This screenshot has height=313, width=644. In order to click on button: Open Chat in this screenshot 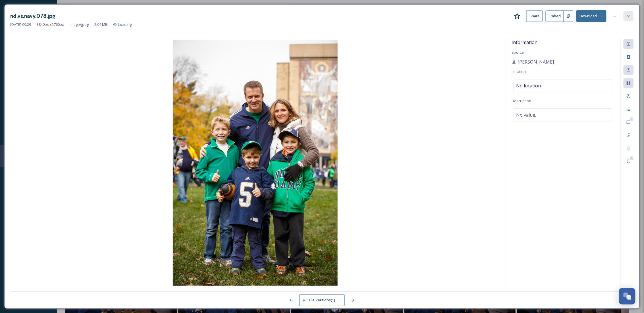, I will do `click(627, 296)`.